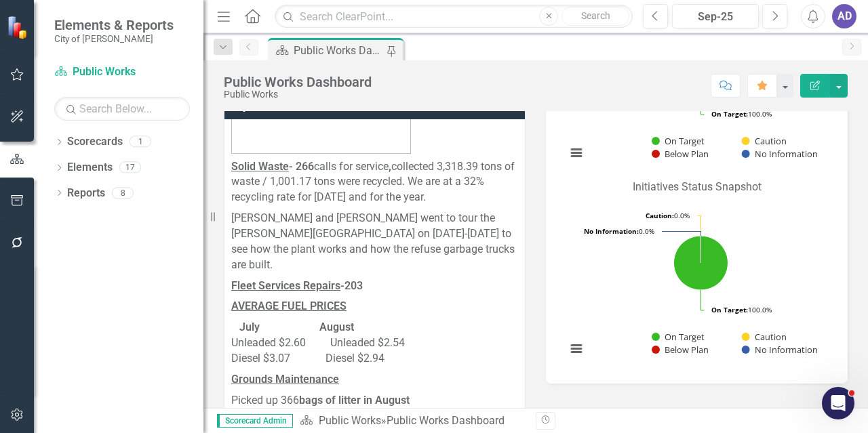 Image resolution: width=868 pixels, height=433 pixels. What do you see at coordinates (715, 17) in the screenshot?
I see `div: Sep-25` at bounding box center [715, 17].